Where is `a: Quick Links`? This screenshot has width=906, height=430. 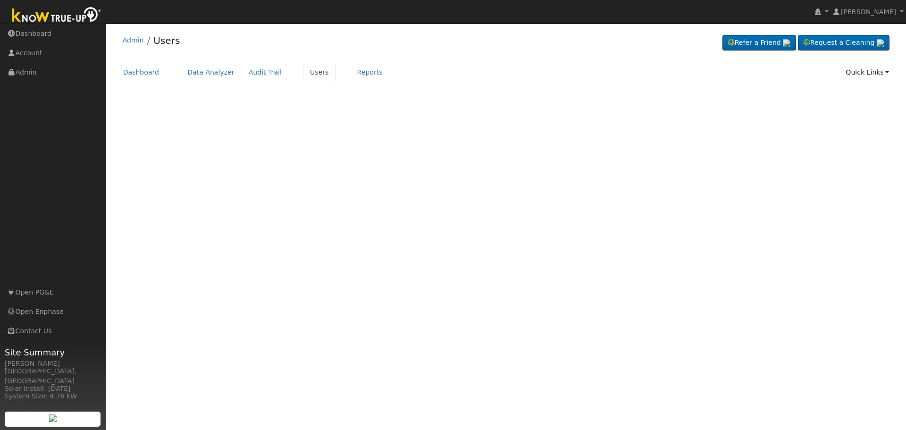 a: Quick Links is located at coordinates (867, 72).